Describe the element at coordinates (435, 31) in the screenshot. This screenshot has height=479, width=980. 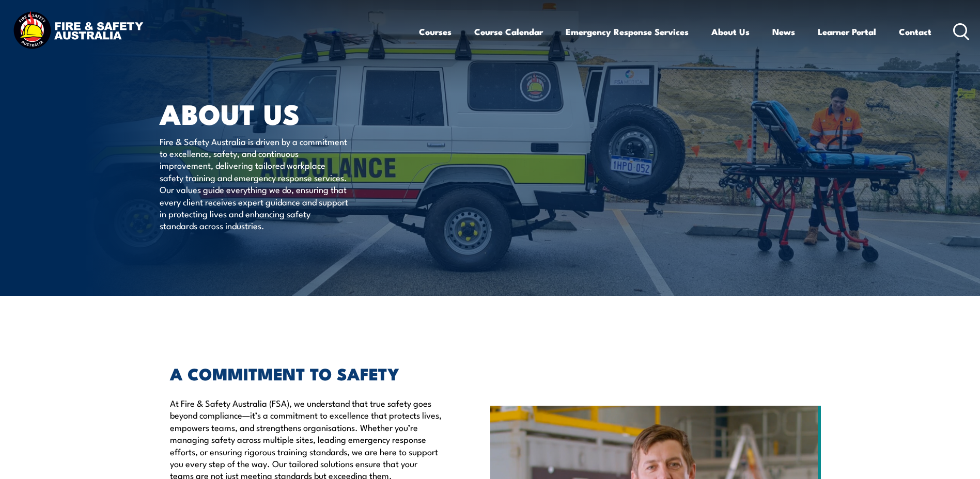
I see `a: Courses` at that location.